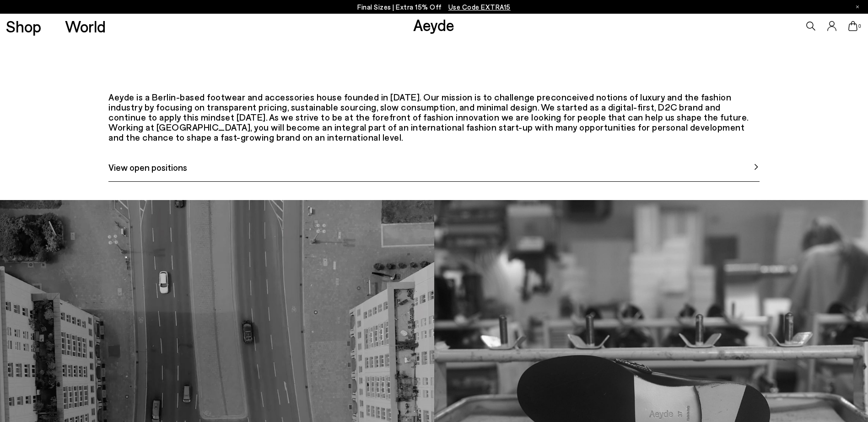 The height and width of the screenshot is (422, 868). I want to click on img: svg%3E, so click(755, 167).